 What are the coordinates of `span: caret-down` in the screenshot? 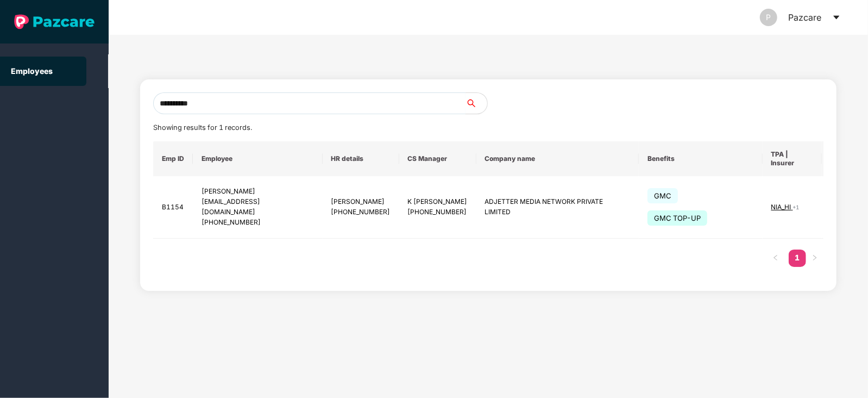 It's located at (837, 17).